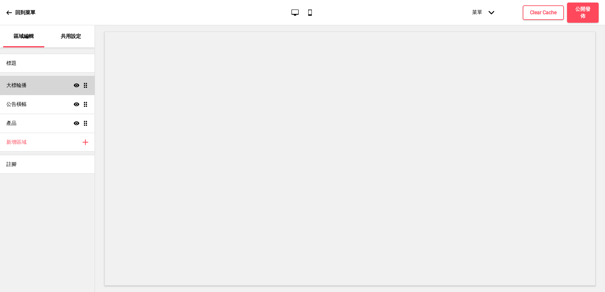 This screenshot has height=292, width=605. Describe the element at coordinates (543, 13) in the screenshot. I see `h4: Clear Cache` at that location.